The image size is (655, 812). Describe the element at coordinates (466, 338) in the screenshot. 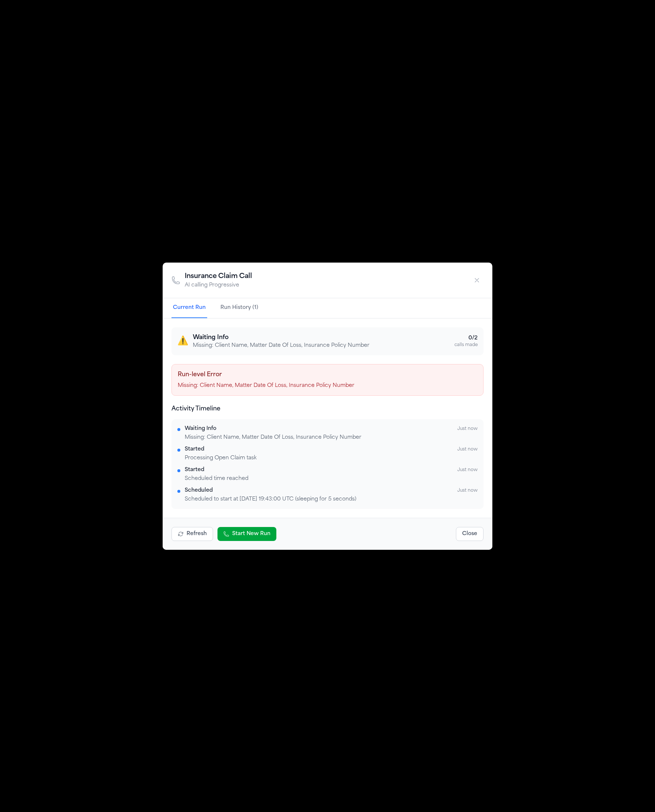

I see `div: 0 / 2` at that location.